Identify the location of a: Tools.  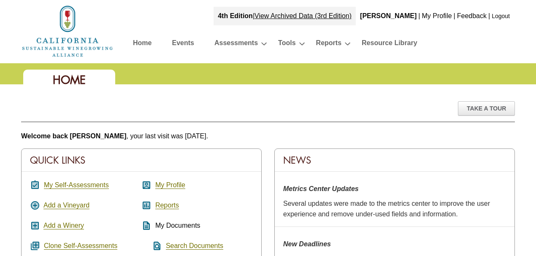
(286, 44).